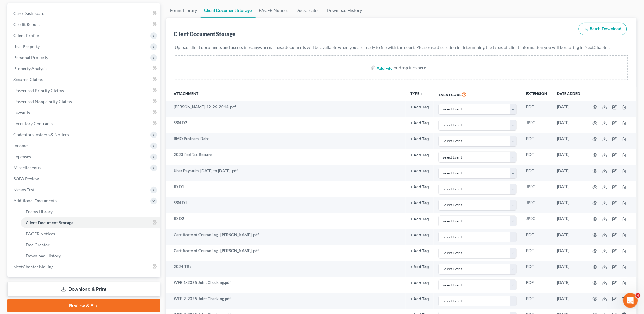 This screenshot has width=644, height=314. What do you see at coordinates (31, 57) in the screenshot?
I see `span: Personal Property` at bounding box center [31, 57].